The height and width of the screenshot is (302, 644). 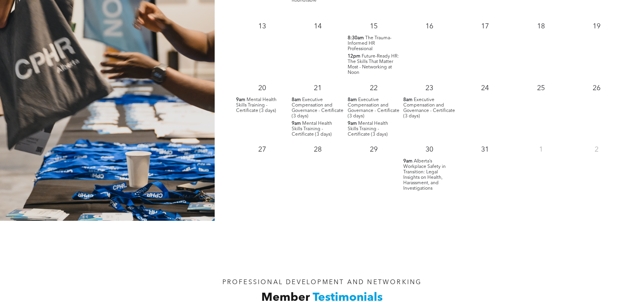 What do you see at coordinates (318, 150) in the screenshot?
I see `p: 28` at bounding box center [318, 150].